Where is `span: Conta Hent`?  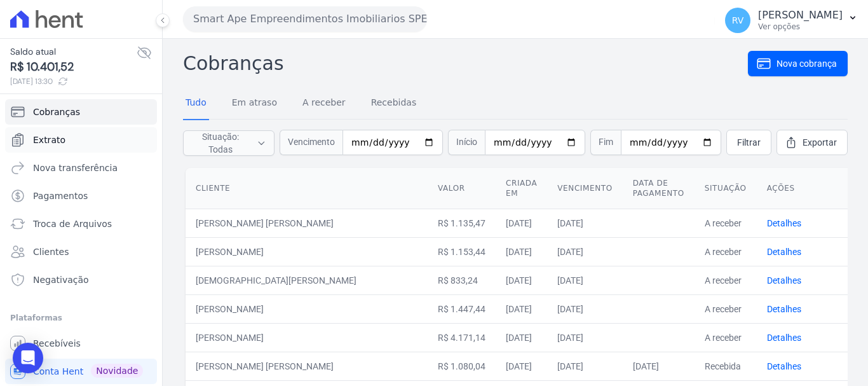 span: Conta Hent is located at coordinates (58, 371).